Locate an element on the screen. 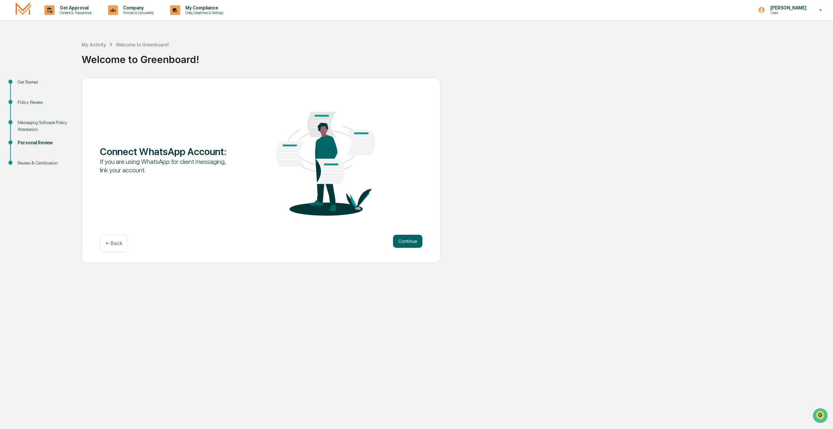 The width and height of the screenshot is (833, 429). p: How can we help? is located at coordinates (63, 19).